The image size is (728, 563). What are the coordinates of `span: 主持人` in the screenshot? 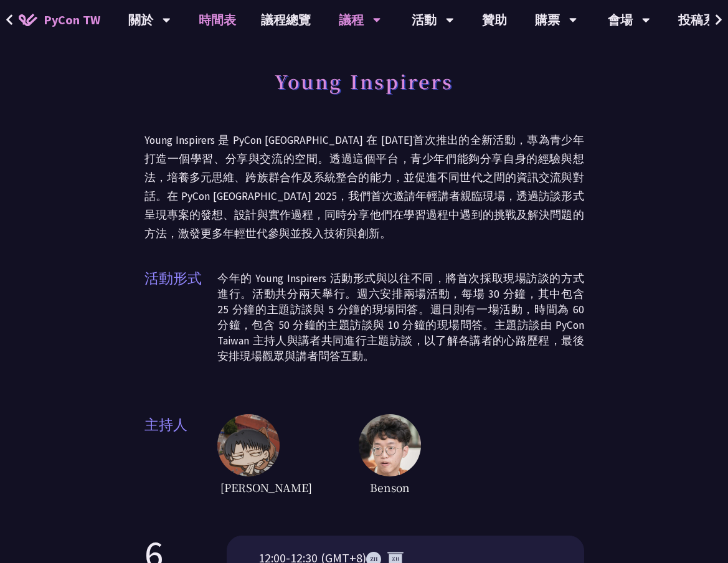 It's located at (182, 456).